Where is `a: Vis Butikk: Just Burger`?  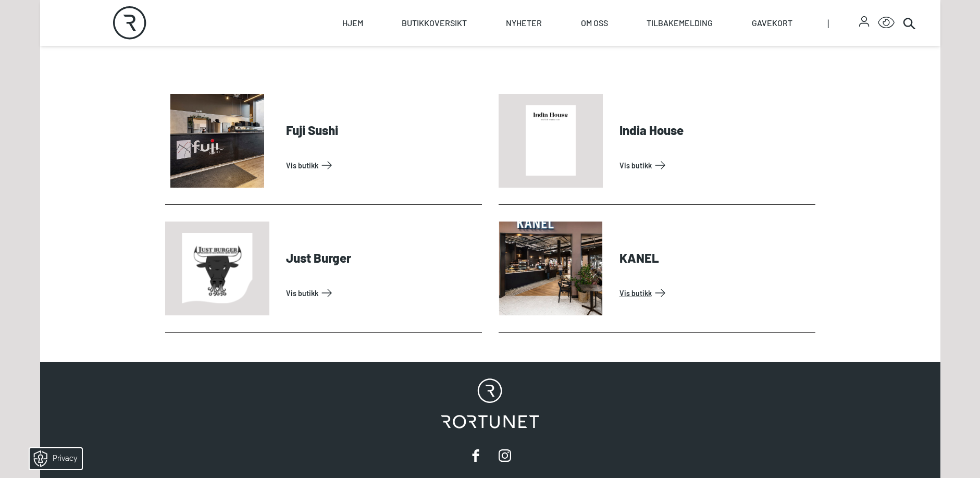
a: Vis Butikk: Just Burger is located at coordinates (382, 293).